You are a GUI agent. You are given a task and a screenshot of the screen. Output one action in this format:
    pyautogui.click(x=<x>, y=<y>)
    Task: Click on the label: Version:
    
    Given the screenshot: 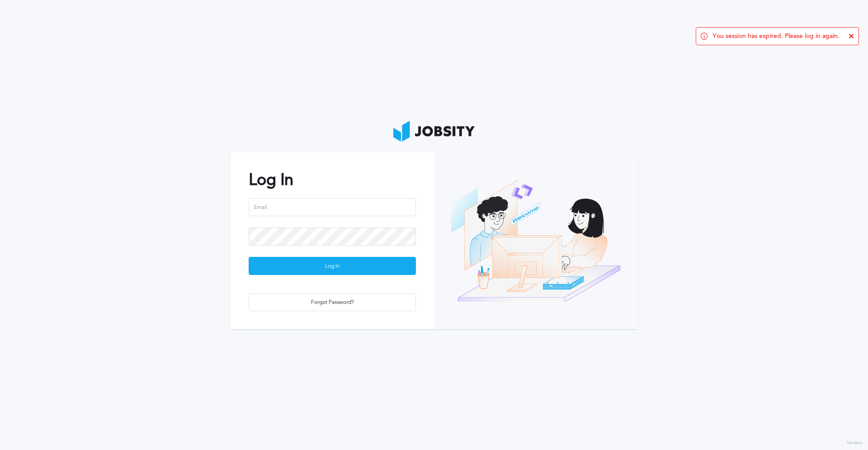 What is the action you would take?
    pyautogui.click(x=855, y=443)
    